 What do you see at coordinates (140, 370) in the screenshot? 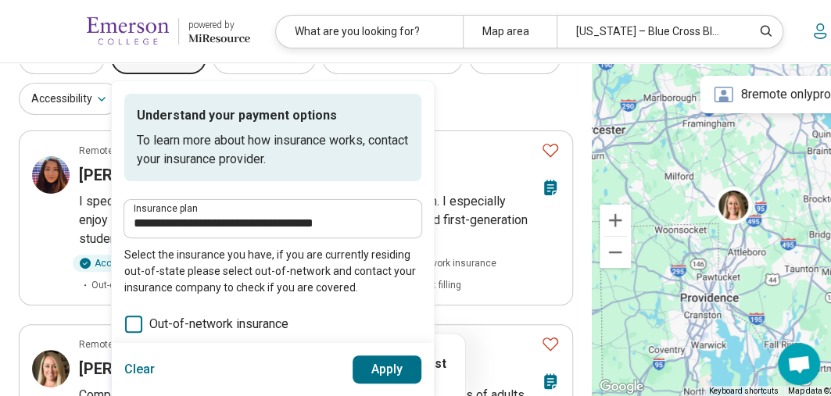
I see `button: Clear` at bounding box center [140, 370].